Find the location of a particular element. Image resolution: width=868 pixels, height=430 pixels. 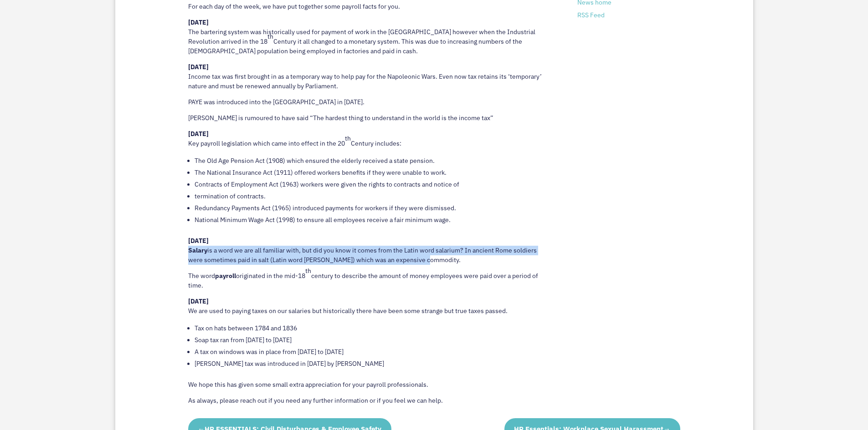

p: Income tax was first brought in as a temporary way to help pay for the Napoleonic Wars. Even now ... is located at coordinates (369, 80).